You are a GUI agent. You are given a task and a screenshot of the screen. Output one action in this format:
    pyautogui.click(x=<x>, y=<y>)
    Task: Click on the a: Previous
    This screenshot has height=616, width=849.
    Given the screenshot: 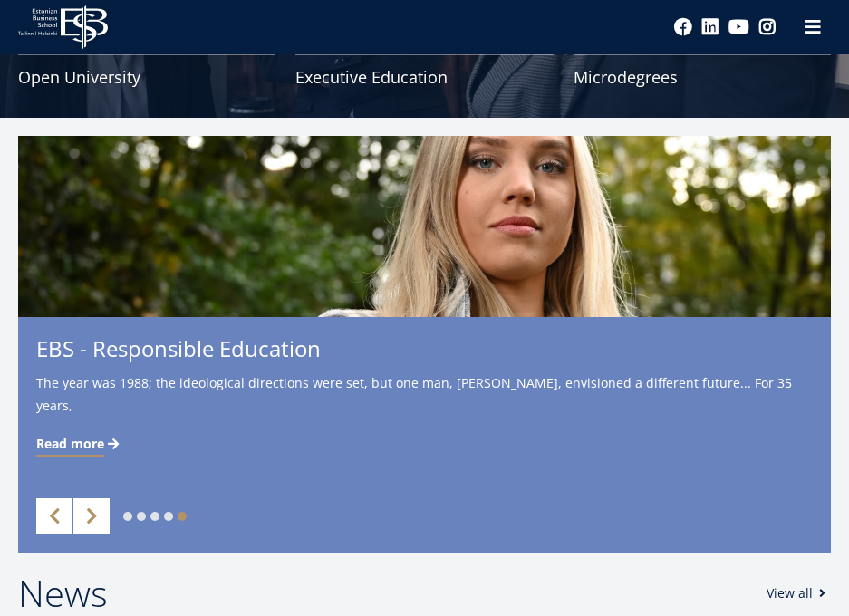 What is the action you would take?
    pyautogui.click(x=55, y=517)
    